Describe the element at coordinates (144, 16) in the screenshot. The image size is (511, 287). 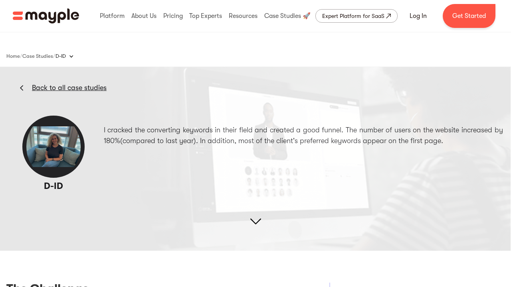
I see `div: About Us` at that location.